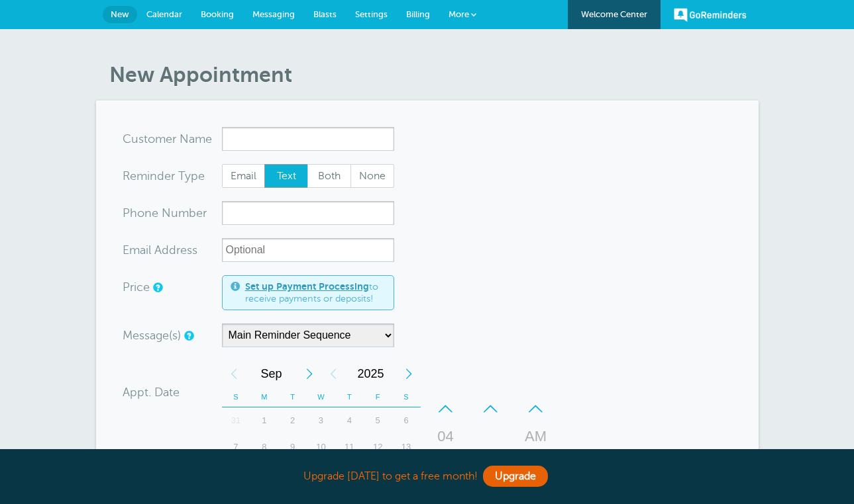  Describe the element at coordinates (217, 13) in the screenshot. I see `span: Booking` at that location.